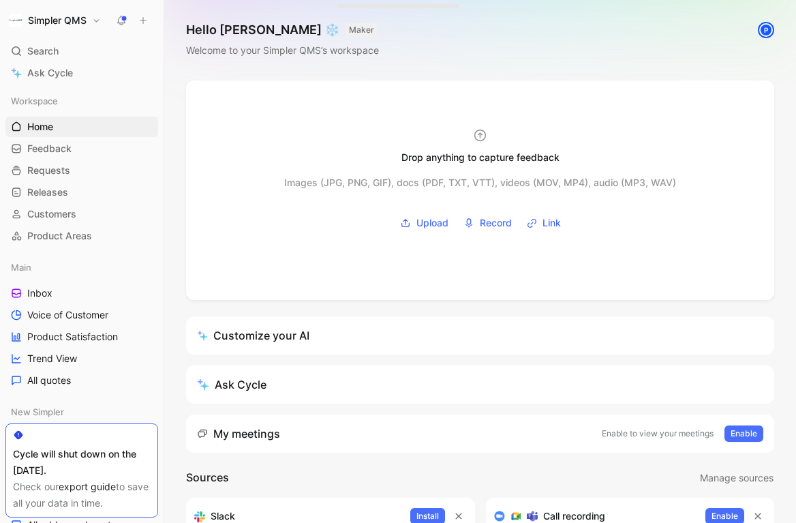 The width and height of the screenshot is (796, 523). I want to click on span: Main, so click(21, 267).